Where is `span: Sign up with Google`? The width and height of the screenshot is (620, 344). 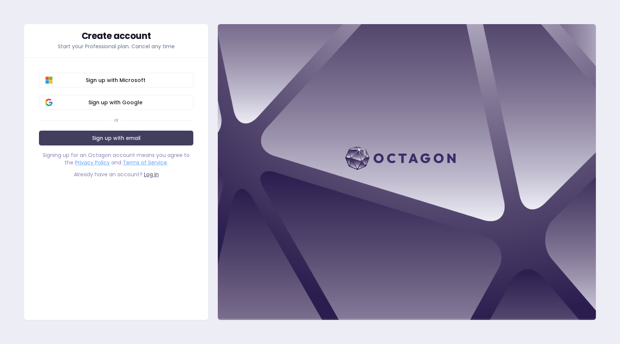
span: Sign up with Google is located at coordinates (115, 102).